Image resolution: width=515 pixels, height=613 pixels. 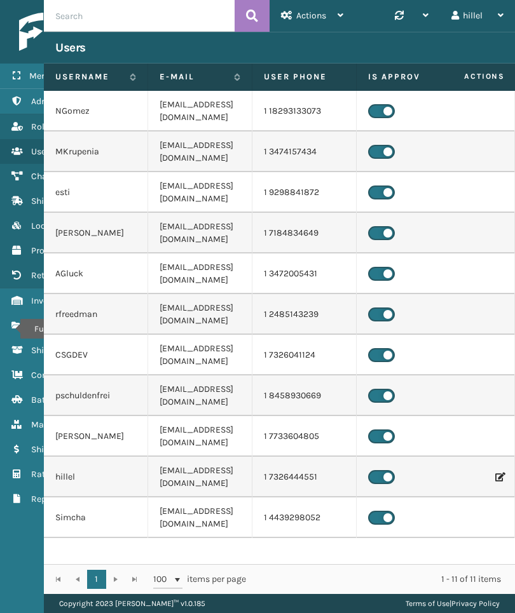 What do you see at coordinates (96, 314) in the screenshot?
I see `td: rfreedman` at bounding box center [96, 314].